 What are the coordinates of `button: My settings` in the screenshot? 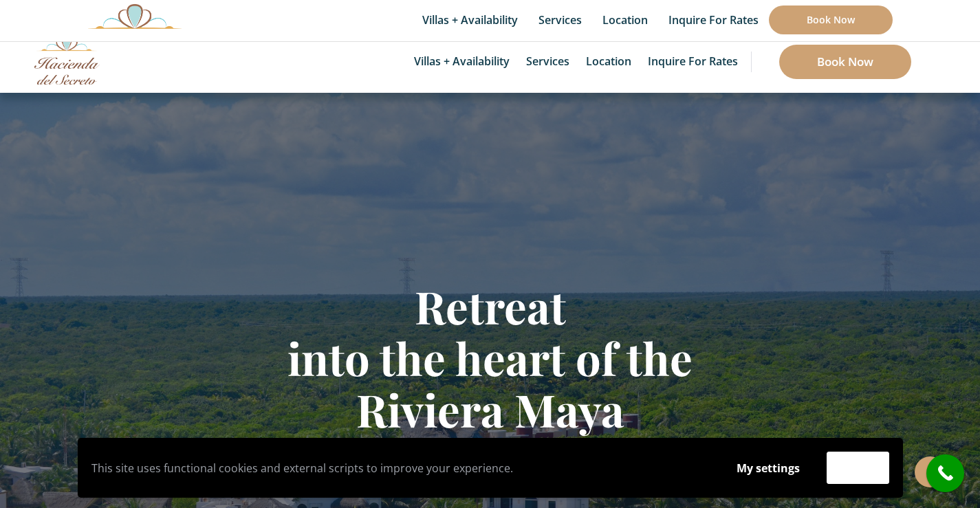 It's located at (768, 469).